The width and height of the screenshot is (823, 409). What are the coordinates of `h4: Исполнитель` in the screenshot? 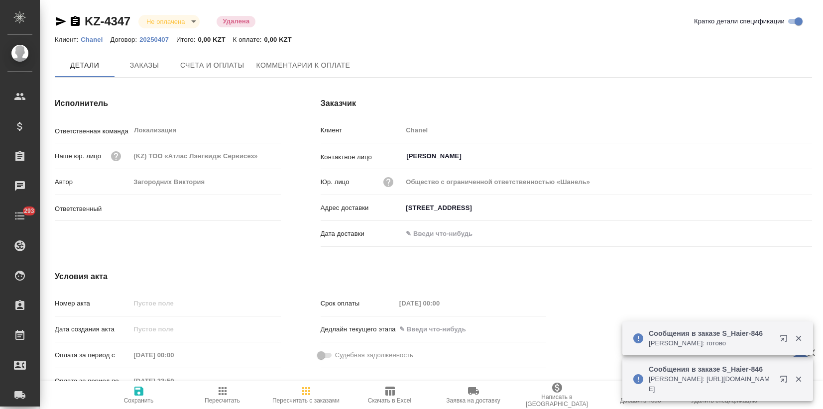 It's located at (168, 104).